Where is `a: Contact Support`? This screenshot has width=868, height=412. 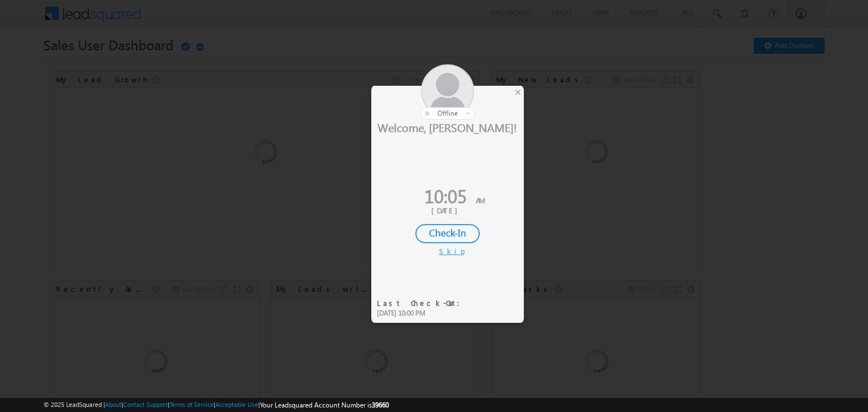 a: Contact Support is located at coordinates (146, 404).